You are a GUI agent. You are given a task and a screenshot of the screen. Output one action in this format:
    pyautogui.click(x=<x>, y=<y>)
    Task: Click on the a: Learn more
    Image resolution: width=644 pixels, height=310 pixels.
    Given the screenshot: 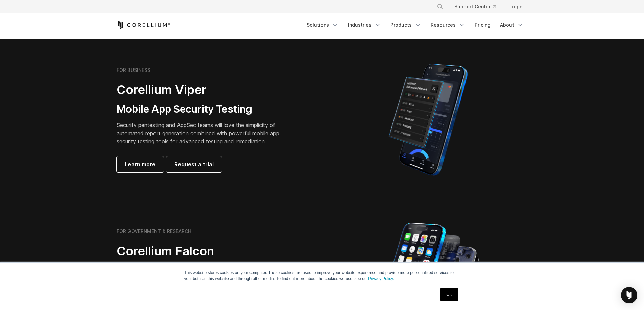 What is the action you would take?
    pyautogui.click(x=140, y=164)
    